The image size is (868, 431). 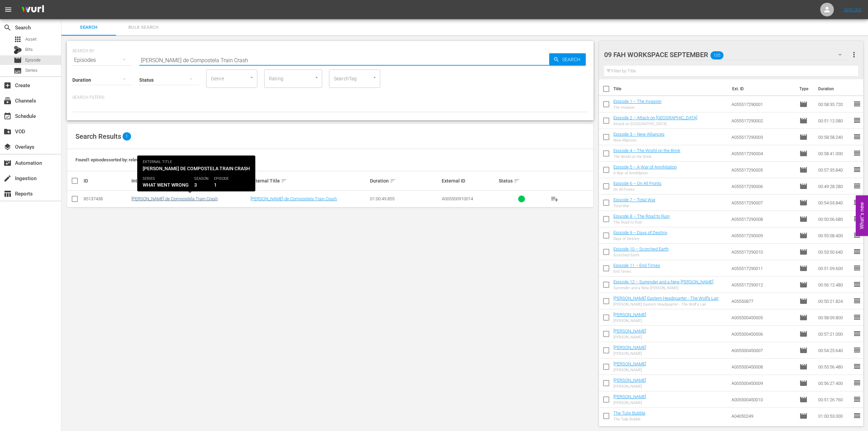 What do you see at coordinates (834, 203) in the screenshot?
I see `td: 00:54:03.840` at bounding box center [834, 203].